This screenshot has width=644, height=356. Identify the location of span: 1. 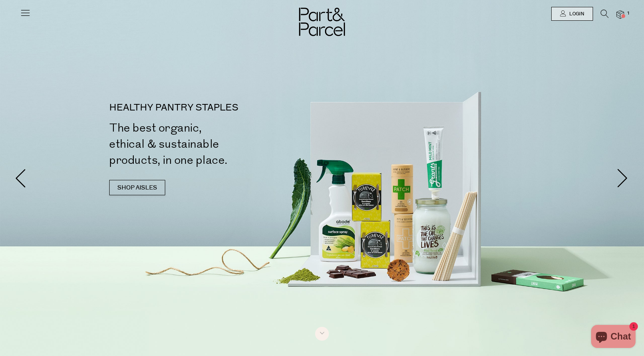
(629, 14).